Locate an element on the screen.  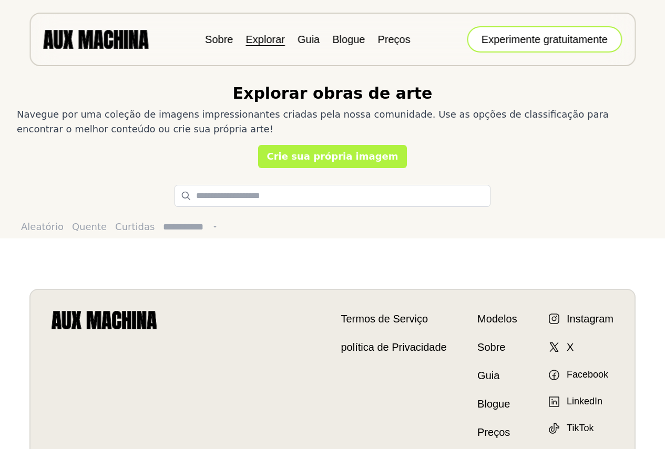
a: Facebook is located at coordinates (578, 375).